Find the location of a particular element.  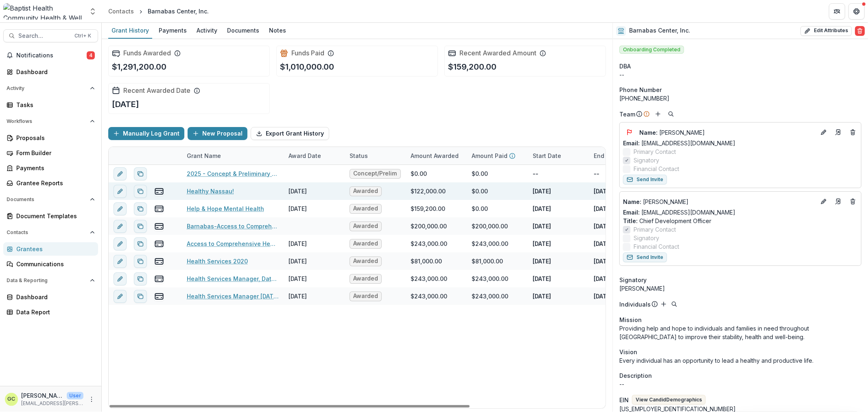

button: Deletes is located at coordinates (853, 132).